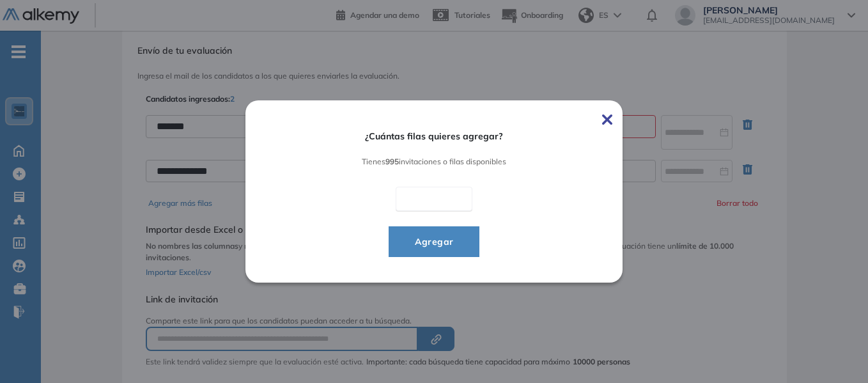 Image resolution: width=868 pixels, height=383 pixels. What do you see at coordinates (434, 136) in the screenshot?
I see `span: ¿Cuántas filas quieres agregar?` at bounding box center [434, 136].